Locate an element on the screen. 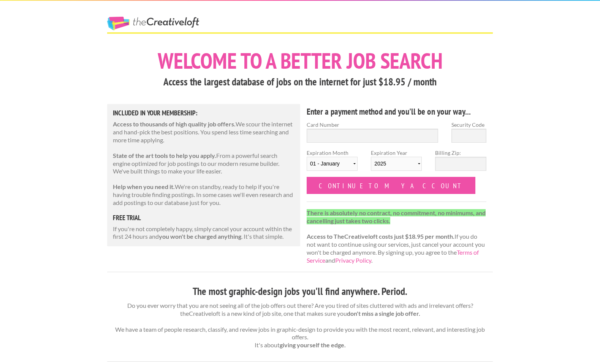  label: Card Number is located at coordinates (372, 125).